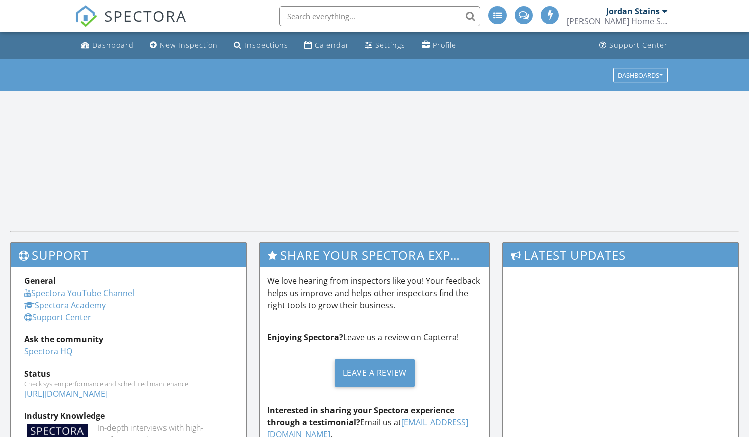 The width and height of the screenshot is (749, 437). What do you see at coordinates (189, 45) in the screenshot?
I see `div: New Inspection` at bounding box center [189, 45].